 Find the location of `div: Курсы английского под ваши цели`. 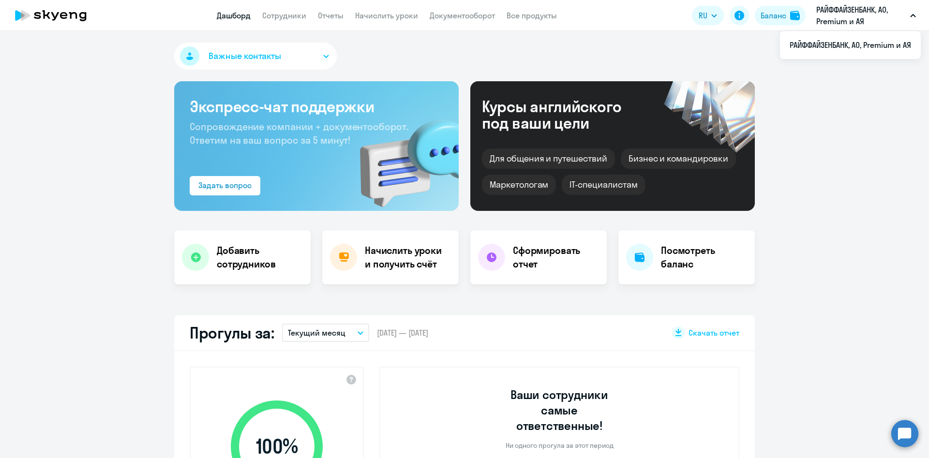

div: Курсы английского под ваши цели is located at coordinates (565, 115).